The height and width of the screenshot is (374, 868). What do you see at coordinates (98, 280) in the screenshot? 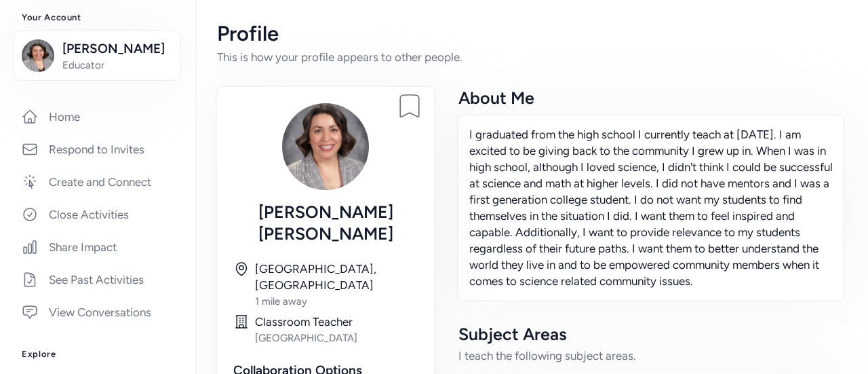
I see `a: See Past Activities` at bounding box center [98, 280].